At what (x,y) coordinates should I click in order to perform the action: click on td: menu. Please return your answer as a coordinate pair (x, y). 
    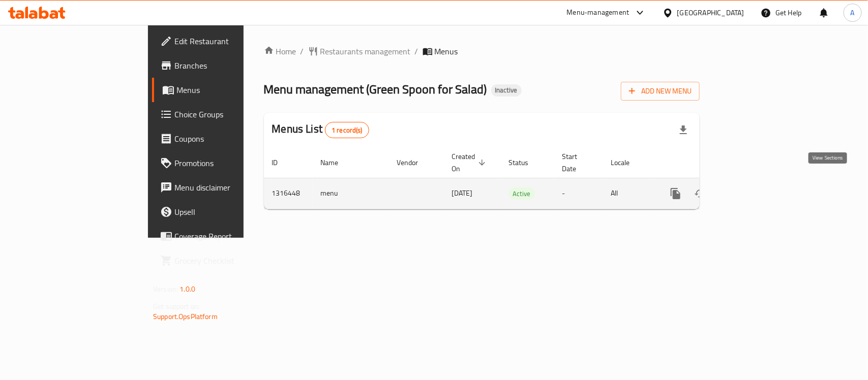
    Looking at the image, I should click on (351, 193).